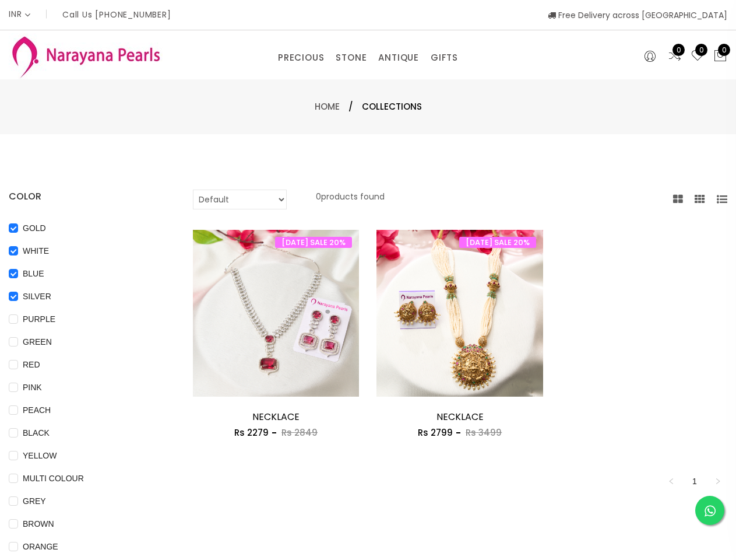 The width and height of the screenshot is (736, 560). Describe the element at coordinates (39, 319) in the screenshot. I see `span: PURPLE` at that location.